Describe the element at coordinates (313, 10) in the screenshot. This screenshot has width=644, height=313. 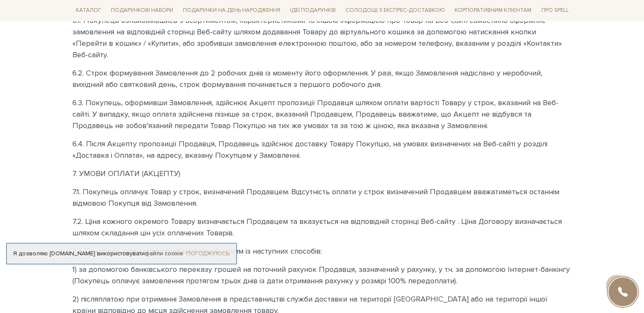
I see `span: Ідеї подарунків` at that location.